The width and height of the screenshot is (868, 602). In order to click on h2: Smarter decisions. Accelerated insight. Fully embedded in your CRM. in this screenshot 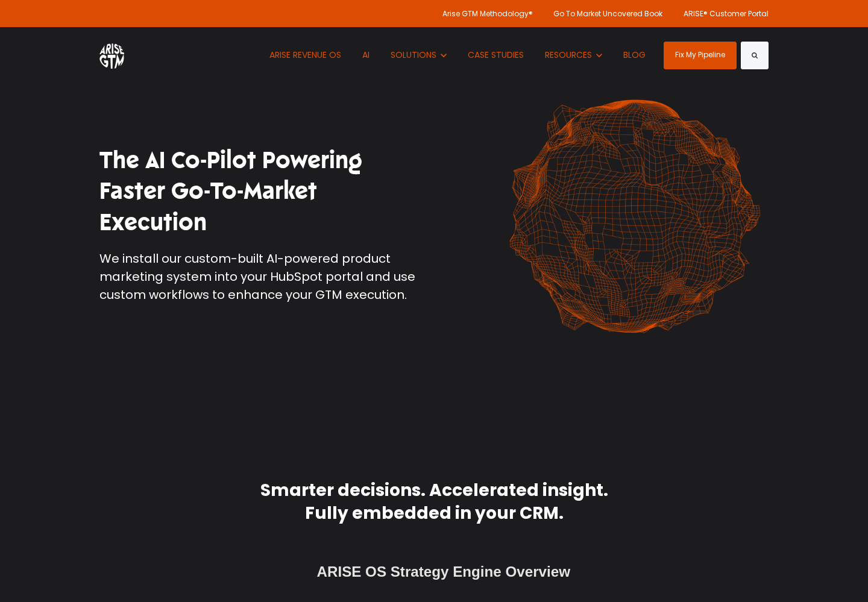, I will do `click(434, 502)`.